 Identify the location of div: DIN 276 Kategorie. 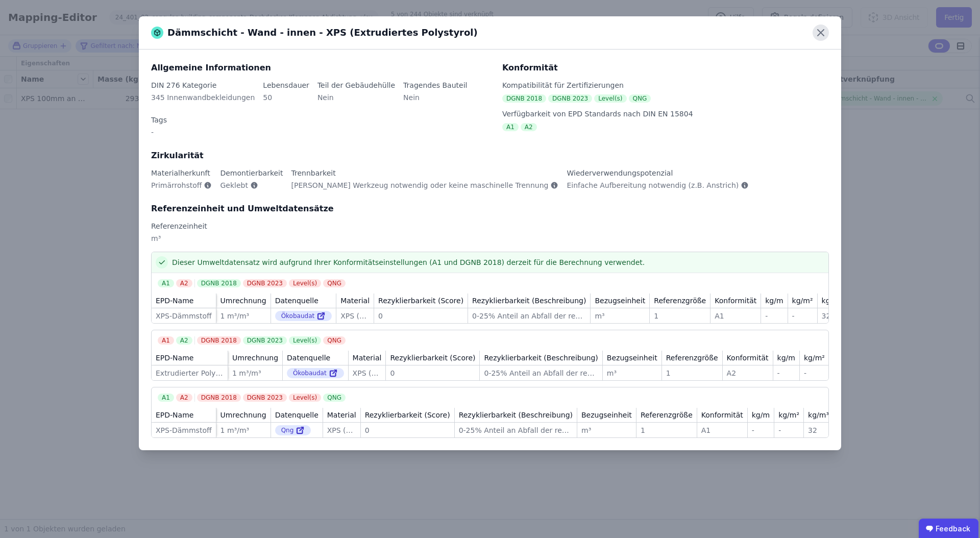
(202, 85).